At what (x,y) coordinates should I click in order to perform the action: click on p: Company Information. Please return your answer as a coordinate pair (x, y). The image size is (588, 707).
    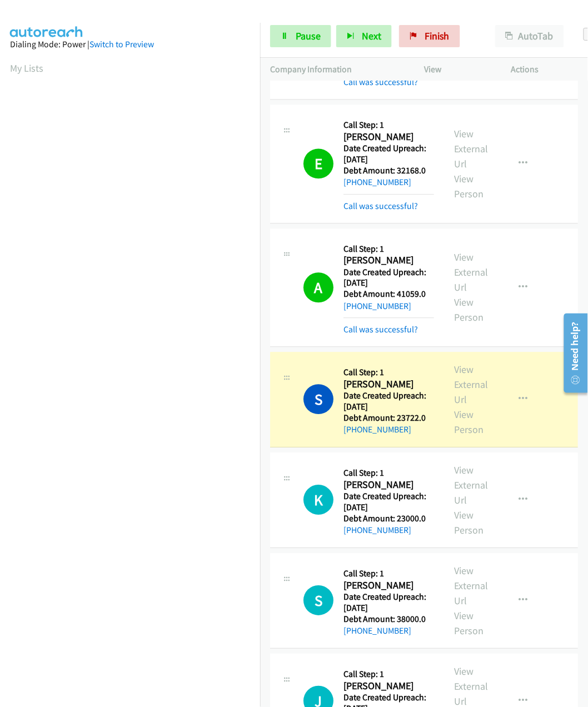
    Looking at the image, I should click on (337, 69).